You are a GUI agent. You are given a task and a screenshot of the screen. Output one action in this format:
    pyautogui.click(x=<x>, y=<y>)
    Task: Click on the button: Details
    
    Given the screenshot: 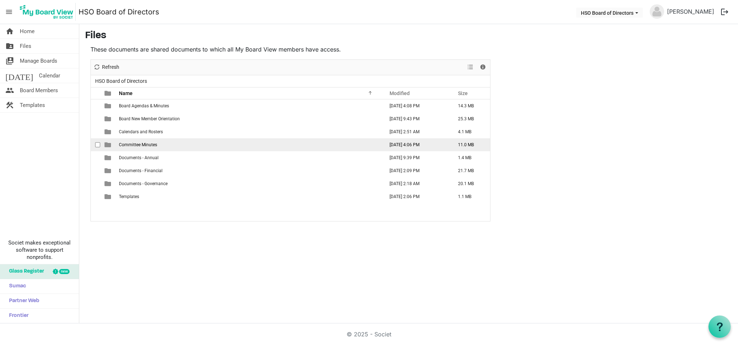 What is the action you would take?
    pyautogui.click(x=483, y=67)
    